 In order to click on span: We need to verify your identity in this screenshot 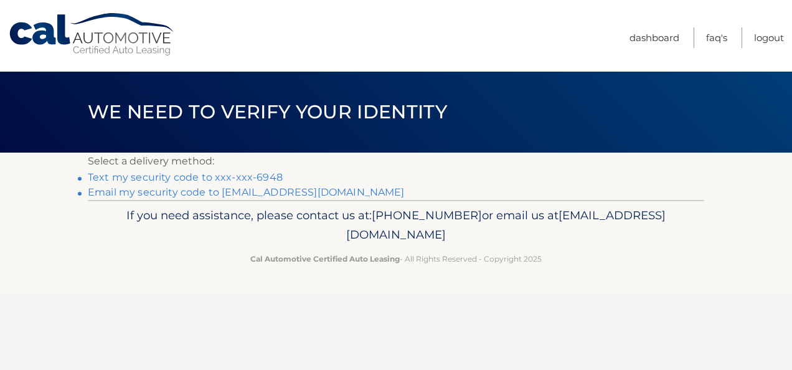, I will do `click(267, 111)`.